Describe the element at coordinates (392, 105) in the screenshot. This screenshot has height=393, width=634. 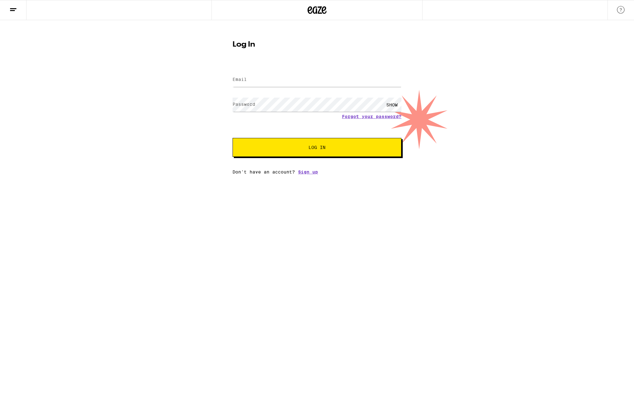
I see `div: SHOW` at that location.